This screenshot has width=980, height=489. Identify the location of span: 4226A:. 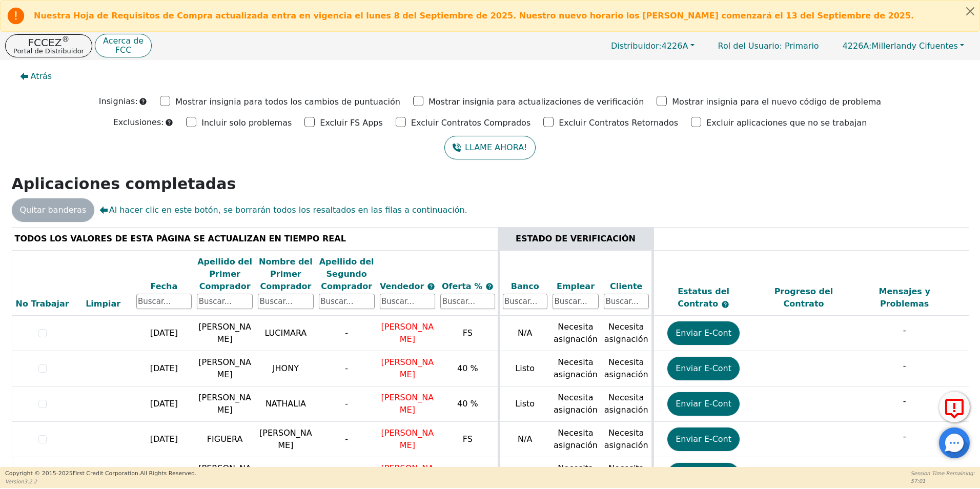
(857, 45).